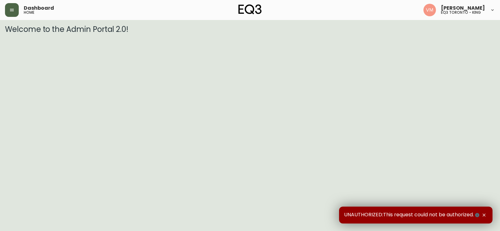 This screenshot has height=231, width=500. Describe the element at coordinates (39, 8) in the screenshot. I see `span: Dashboard` at that location.